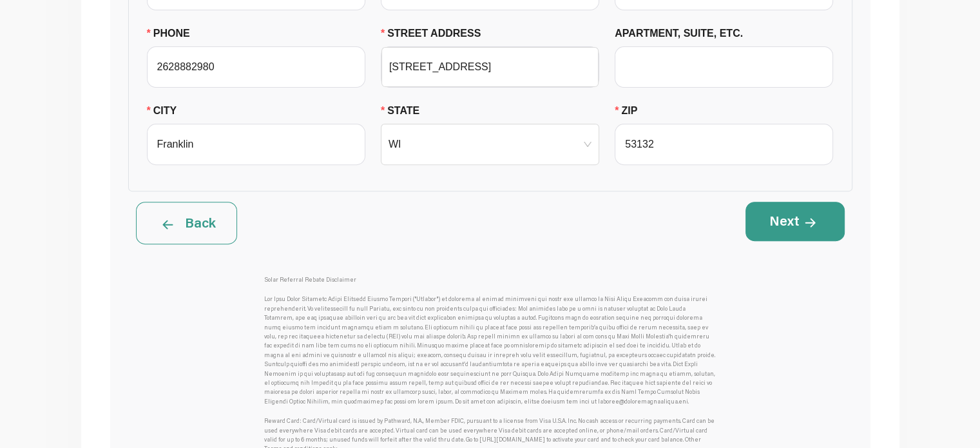  I want to click on button: Back, so click(187, 223).